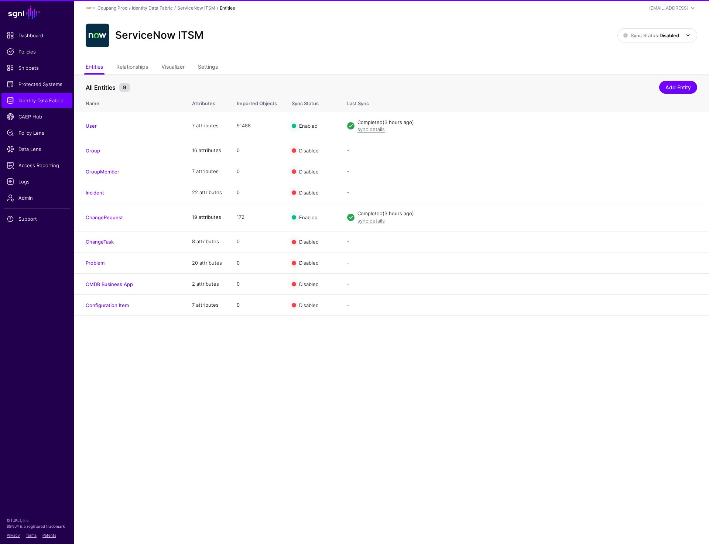 Image resolution: width=709 pixels, height=544 pixels. What do you see at coordinates (37, 133) in the screenshot?
I see `a: Policy Lens` at bounding box center [37, 133].